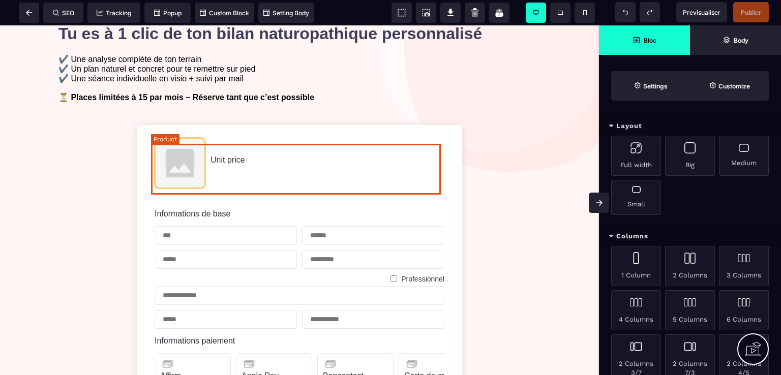 The height and width of the screenshot is (375, 781). I want to click on span: Preview, so click(701, 12).